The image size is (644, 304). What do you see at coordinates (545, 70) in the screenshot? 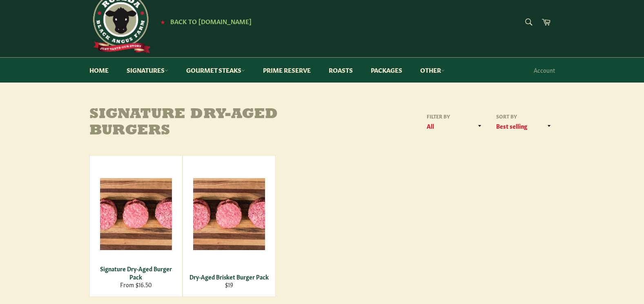
I see `a: Account` at bounding box center [545, 70].